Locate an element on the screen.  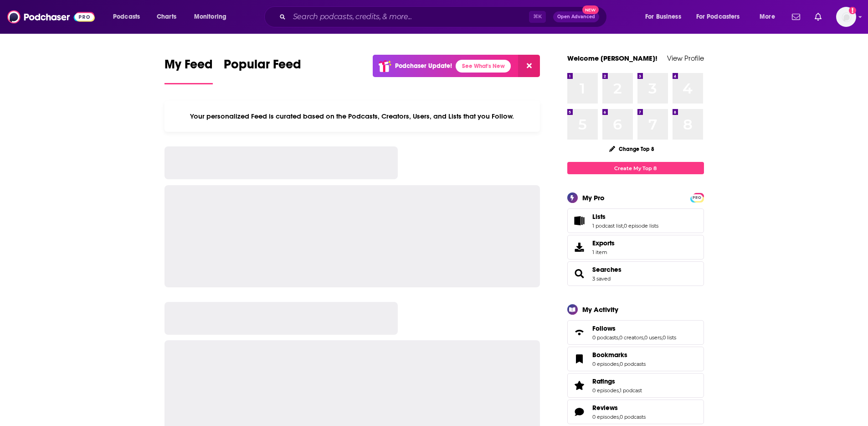
a: 1 podcast is located at coordinates (631, 390).